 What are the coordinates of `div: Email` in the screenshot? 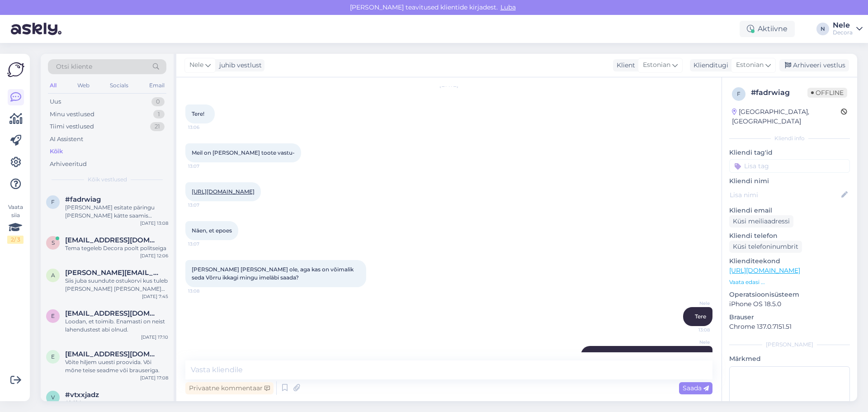 It's located at (157, 86).